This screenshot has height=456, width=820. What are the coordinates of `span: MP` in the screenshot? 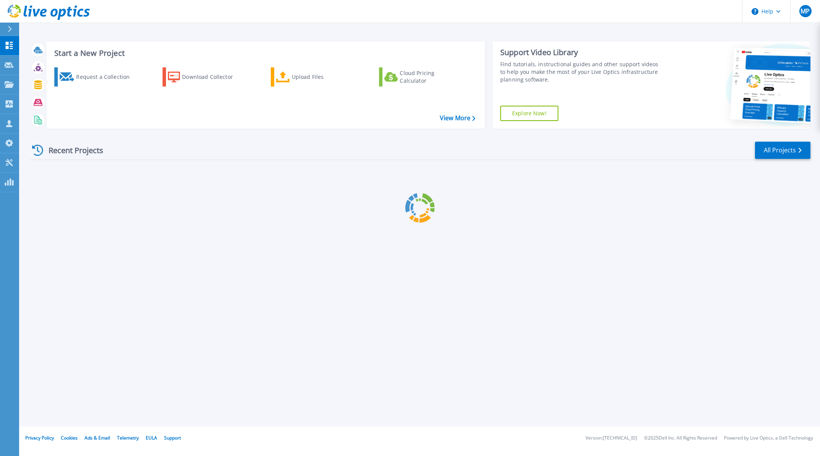 It's located at (805, 11).